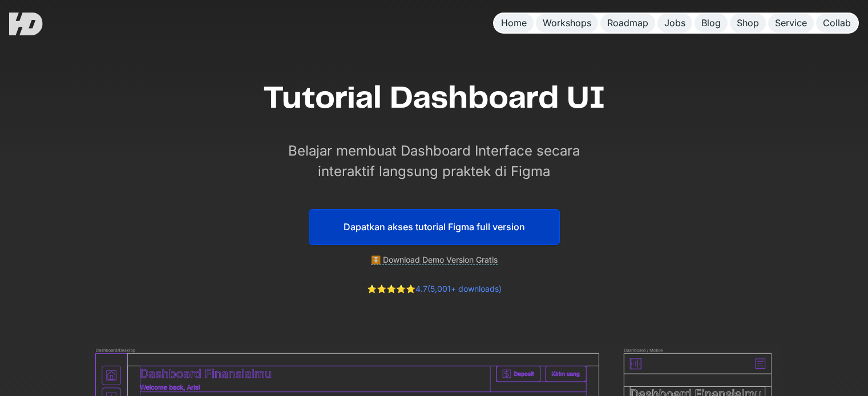 The height and width of the screenshot is (396, 868). I want to click on a: Shop, so click(748, 23).